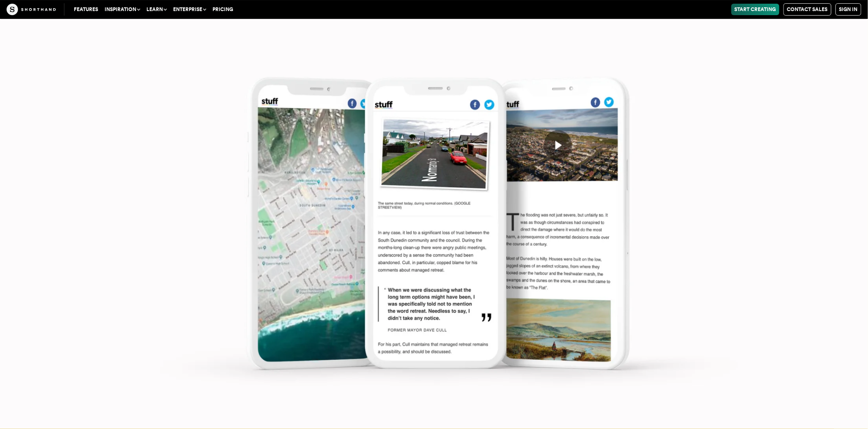 The width and height of the screenshot is (868, 429). I want to click on a: Features, so click(86, 9).